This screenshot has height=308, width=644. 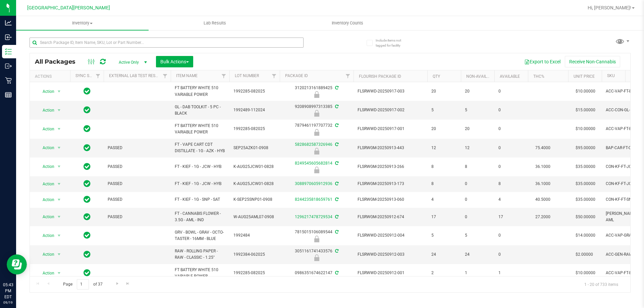 What do you see at coordinates (314, 163) in the screenshot?
I see `a: 8249545605682814` at bounding box center [314, 163].